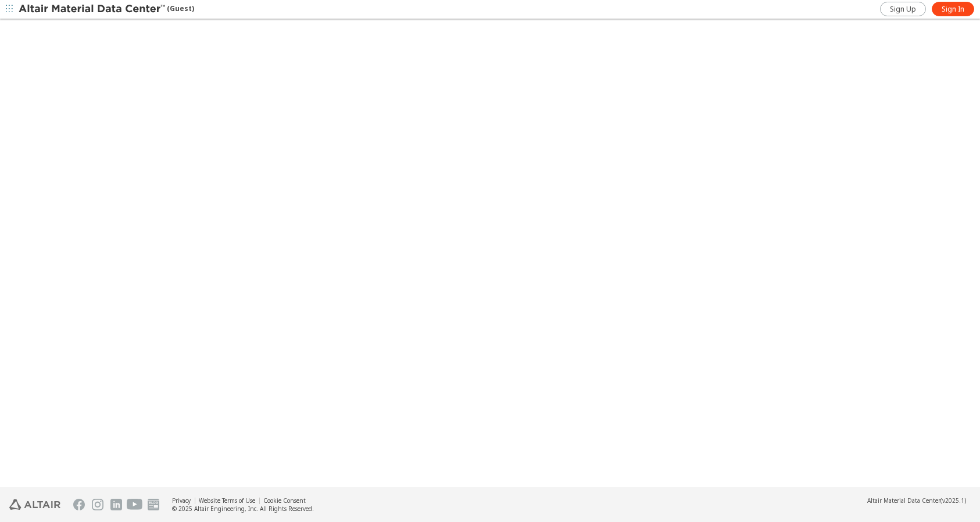  What do you see at coordinates (243, 509) in the screenshot?
I see `div: © 2025 Altair Engineering, Inc. All Rights Reserved.` at bounding box center [243, 509].